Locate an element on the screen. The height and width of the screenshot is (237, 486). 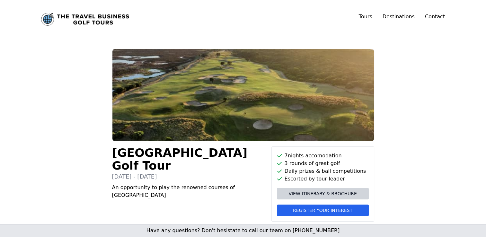
li: 7 nights accomodation is located at coordinates (323, 156).